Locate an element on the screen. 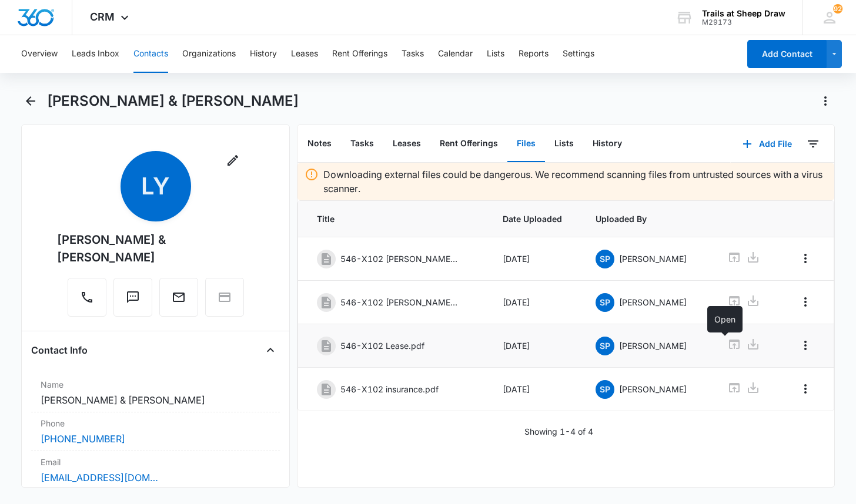  div: Open is located at coordinates (725, 319).